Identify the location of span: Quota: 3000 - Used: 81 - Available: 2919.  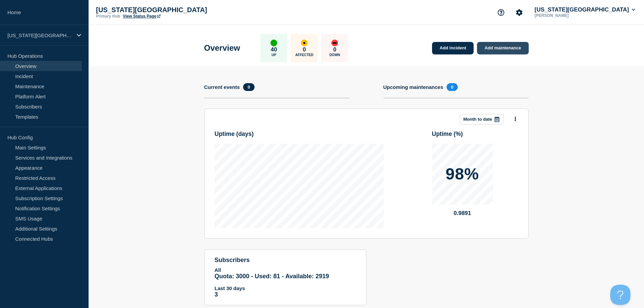
(272, 276).